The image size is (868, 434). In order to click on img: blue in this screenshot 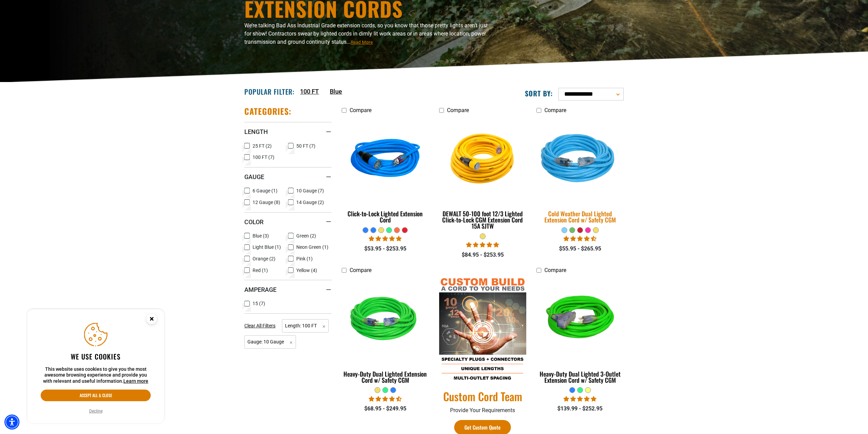, I will do `click(386, 159)`.